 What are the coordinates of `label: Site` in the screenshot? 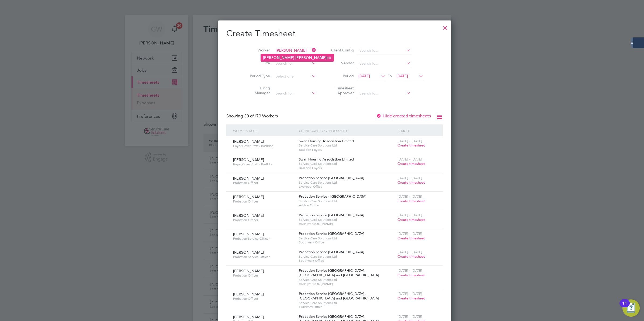 It's located at (258, 63).